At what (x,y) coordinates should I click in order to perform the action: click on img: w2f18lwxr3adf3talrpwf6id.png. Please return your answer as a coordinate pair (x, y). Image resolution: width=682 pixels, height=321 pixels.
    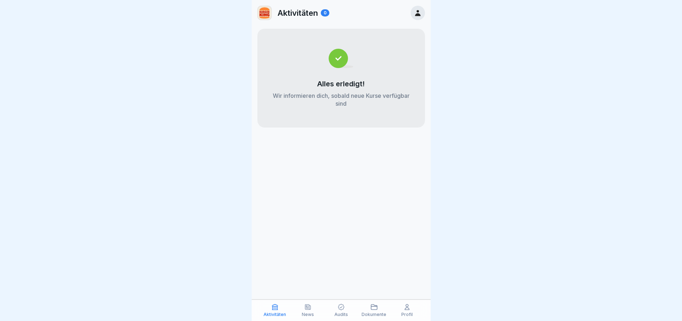
    Looking at the image, I should click on (264, 13).